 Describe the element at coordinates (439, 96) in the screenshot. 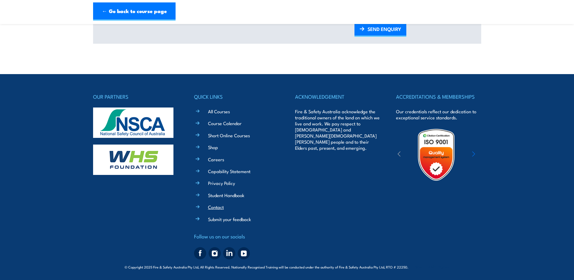

I see `h4: ACCREDITATIONS & MEMBERSHIPS` at that location.